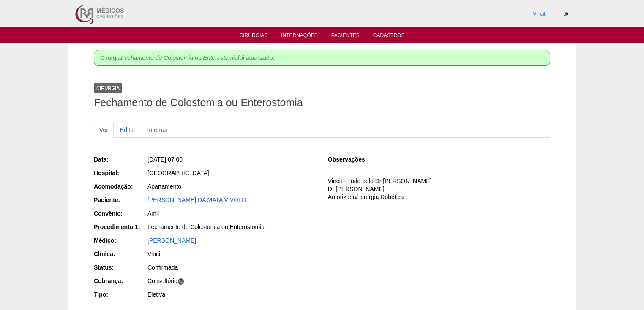 The image size is (644, 310). What do you see at coordinates (104, 130) in the screenshot?
I see `a: Ver` at bounding box center [104, 130].